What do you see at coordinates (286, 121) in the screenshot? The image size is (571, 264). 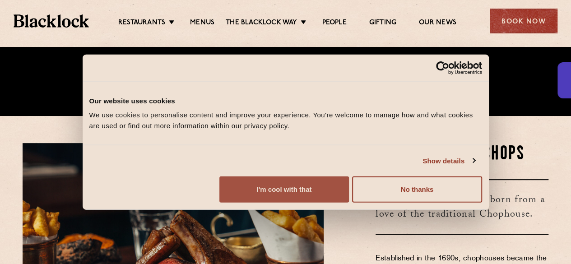 I see `div: We use cookies to personalise content and improve your experience. You're welcome to manage how a...` at bounding box center [286, 121].